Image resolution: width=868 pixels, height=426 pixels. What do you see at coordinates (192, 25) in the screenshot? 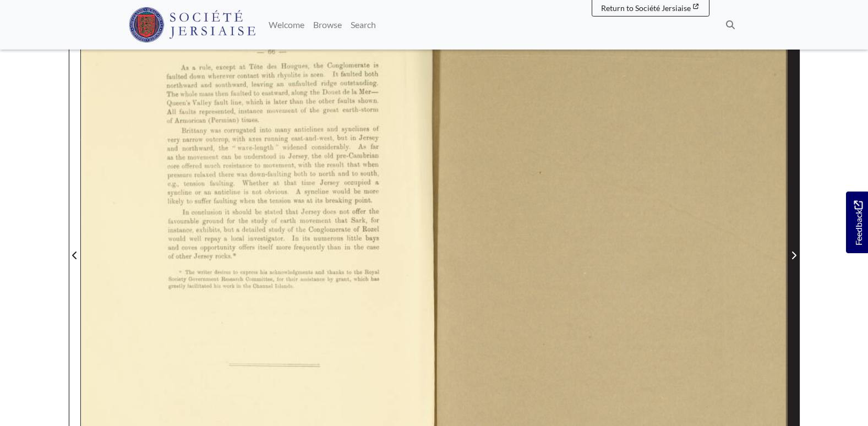
I see `img: Société Jersiaise` at bounding box center [192, 25].